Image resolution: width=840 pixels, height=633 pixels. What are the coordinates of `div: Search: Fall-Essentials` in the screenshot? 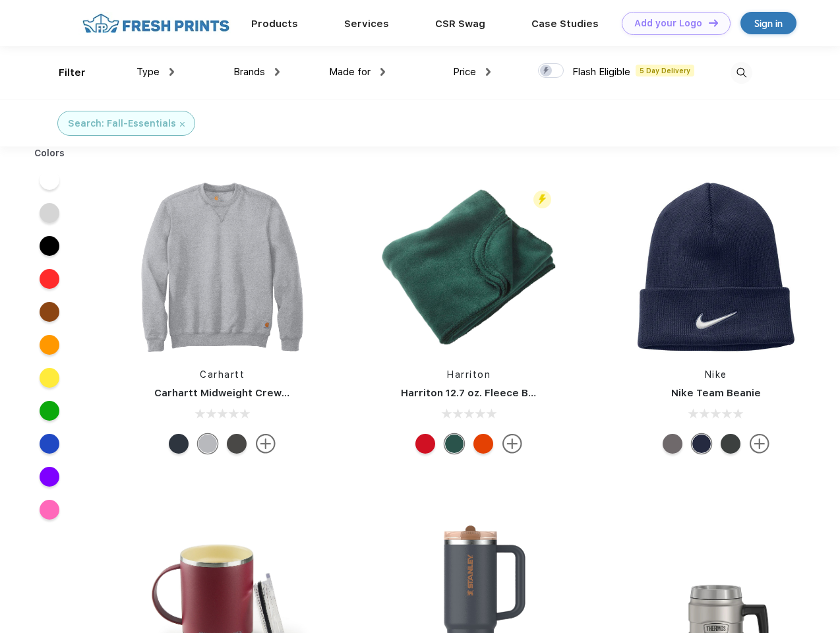 It's located at (122, 123).